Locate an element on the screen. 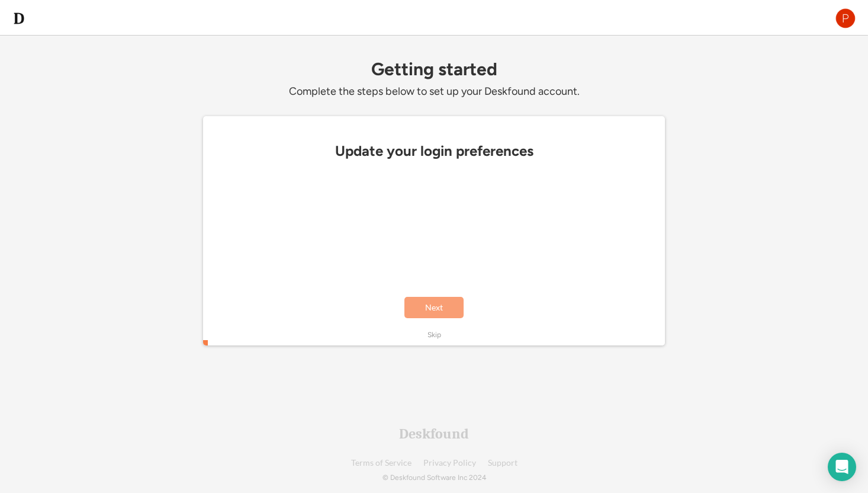 The width and height of the screenshot is (868, 493). div: Getting started is located at coordinates (434, 69).